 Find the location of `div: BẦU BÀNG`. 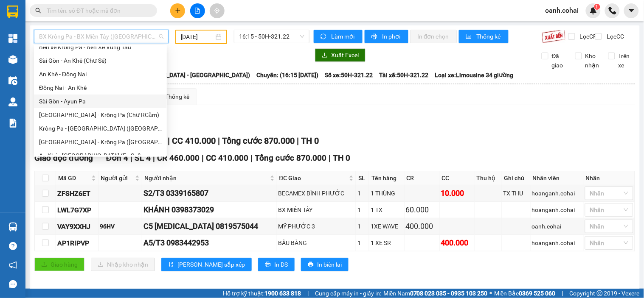

div: BẦU BÀNG is located at coordinates (316, 242).